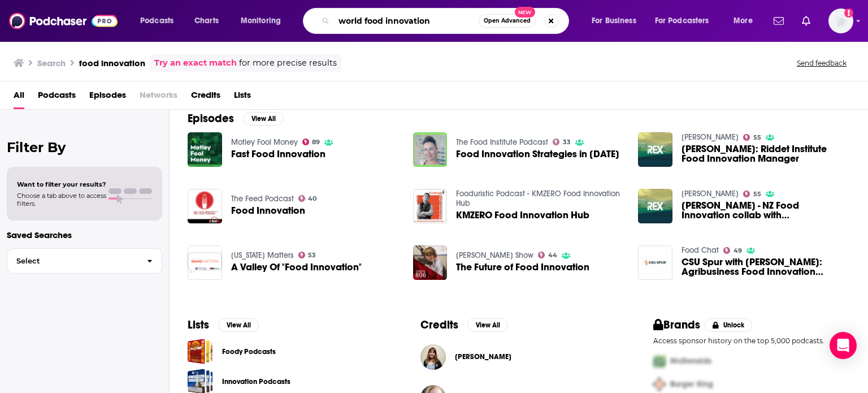 Image resolution: width=868 pixels, height=393 pixels. Describe the element at coordinates (701, 250) in the screenshot. I see `a: Food Chat` at that location.